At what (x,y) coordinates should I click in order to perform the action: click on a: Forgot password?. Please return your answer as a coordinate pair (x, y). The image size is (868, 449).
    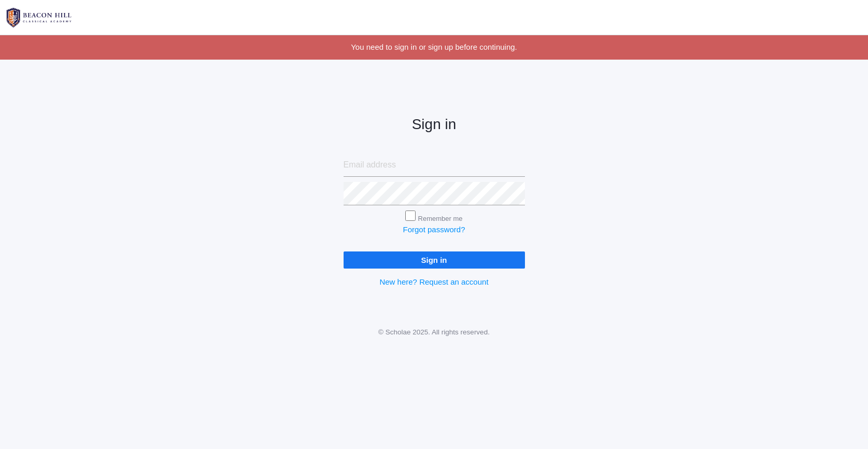
    Looking at the image, I should click on (434, 229).